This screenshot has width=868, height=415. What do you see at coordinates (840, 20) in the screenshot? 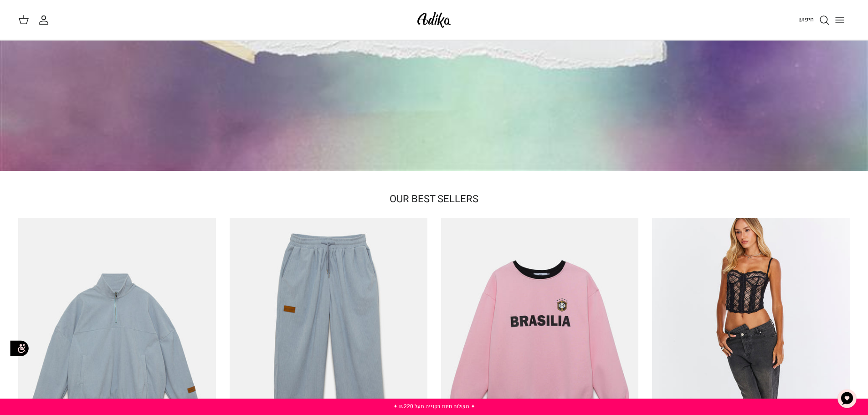
I see `button: Toggle menu` at bounding box center [840, 20].